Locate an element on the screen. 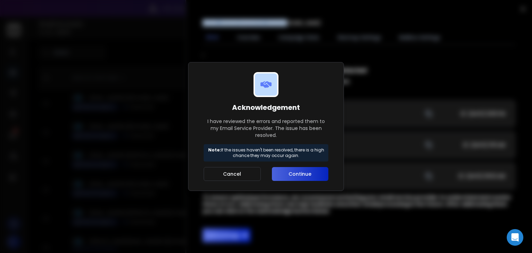 This screenshot has height=253, width=532. strong: Note: is located at coordinates (214, 150).